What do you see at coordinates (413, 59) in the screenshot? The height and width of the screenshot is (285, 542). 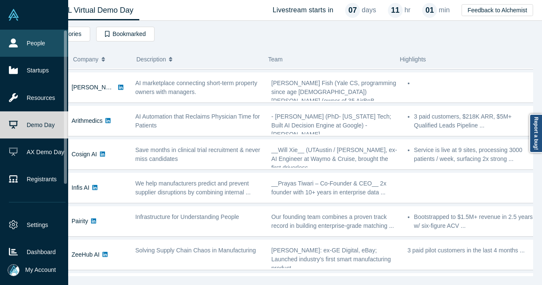 I see `span: Highlights` at bounding box center [413, 59].